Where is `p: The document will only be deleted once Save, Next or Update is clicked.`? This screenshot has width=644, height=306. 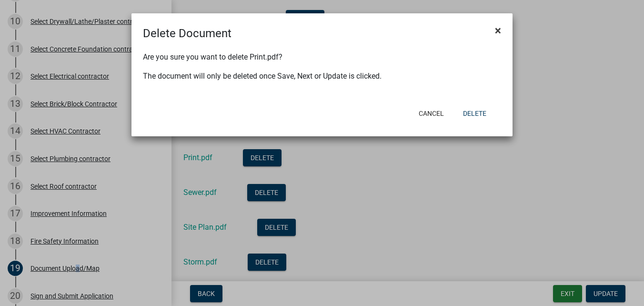
p: The document will only be deleted once Save, Next or Update is clicked. is located at coordinates (322, 76).